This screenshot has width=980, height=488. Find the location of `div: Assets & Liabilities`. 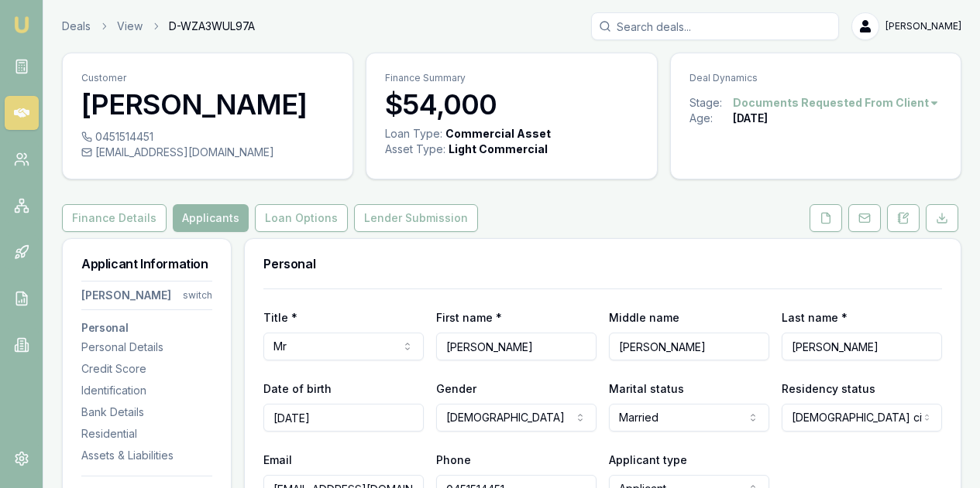

div: Assets & Liabilities is located at coordinates (146, 456).